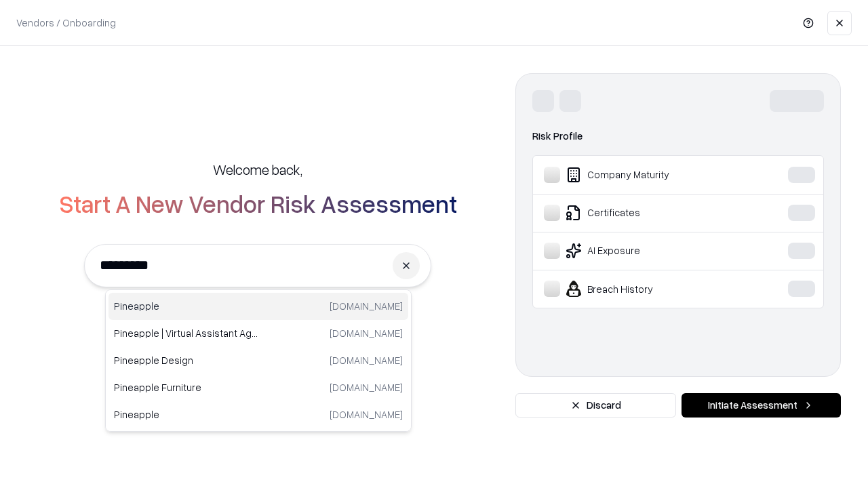 The height and width of the screenshot is (488, 868). I want to click on div: AI Exposure, so click(645, 251).